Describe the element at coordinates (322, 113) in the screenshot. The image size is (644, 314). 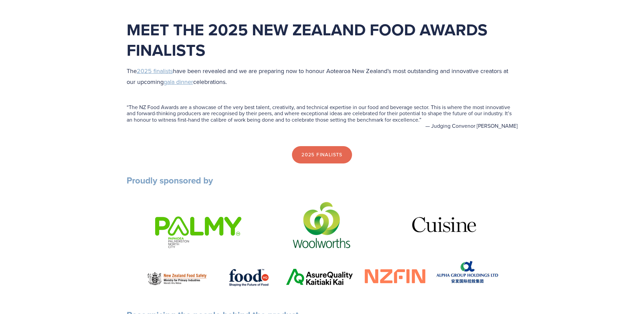
I see `blockquote: The NZ Food Awards are a showcase of the very best talent, creativity, and technical expertise in...` at that location.